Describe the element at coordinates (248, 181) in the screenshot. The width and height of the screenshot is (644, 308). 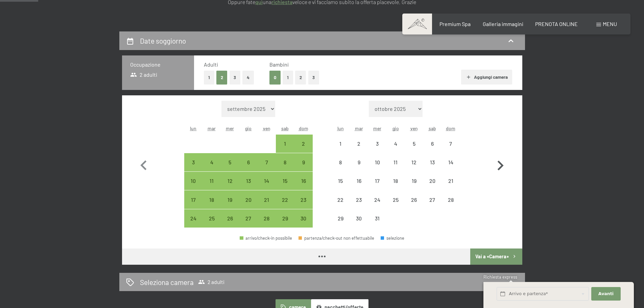
I see `div: Thu Nov 13 2025` at that location.